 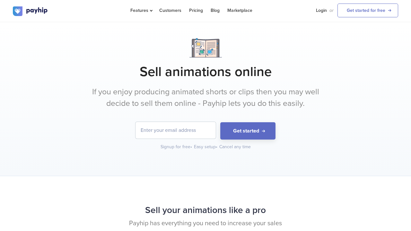 What do you see at coordinates (205, 72) in the screenshot?
I see `h1: Sell animations online` at bounding box center [205, 72].